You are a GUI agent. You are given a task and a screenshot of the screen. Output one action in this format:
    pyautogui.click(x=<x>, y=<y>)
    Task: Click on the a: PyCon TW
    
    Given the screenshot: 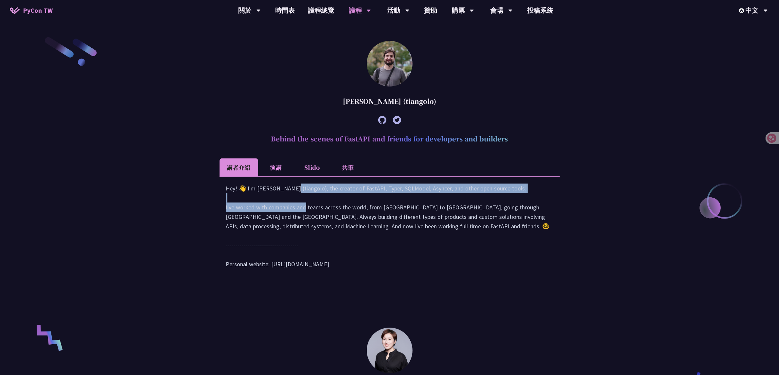 What is the action you would take?
    pyautogui.click(x=31, y=10)
    